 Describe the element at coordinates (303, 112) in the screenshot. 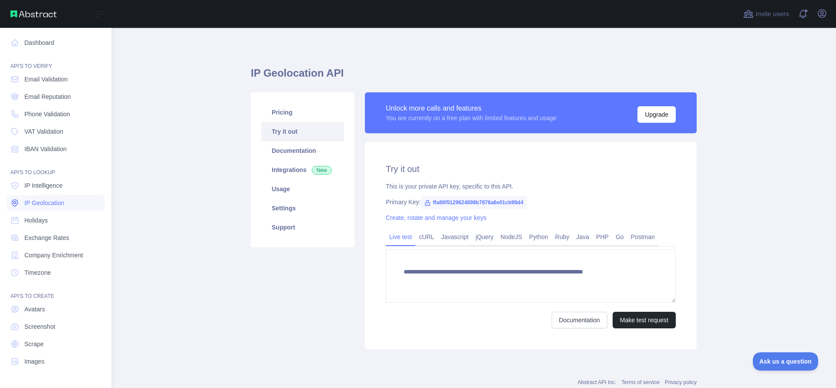

I see `a: Pricing` at that location.